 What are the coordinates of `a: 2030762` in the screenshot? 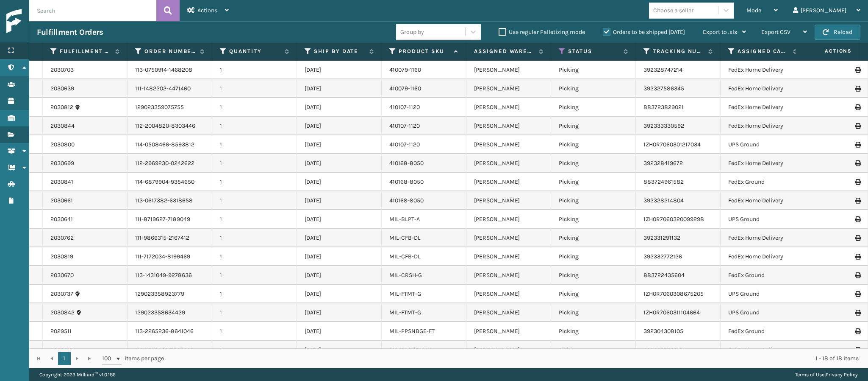 It's located at (62, 238).